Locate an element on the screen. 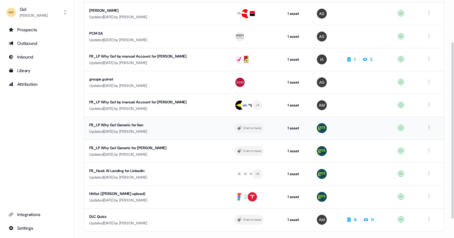 This screenshot has height=238, width=454. div: Inbound is located at coordinates (37, 57).